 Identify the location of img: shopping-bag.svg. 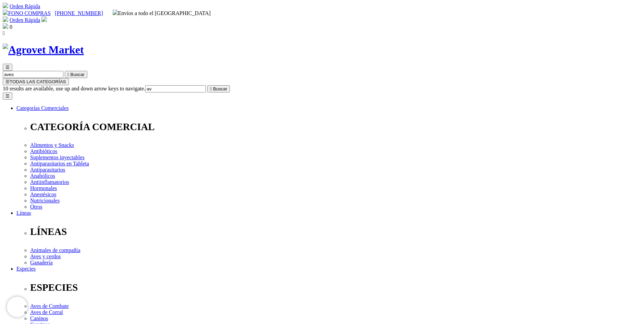
(5, 26).